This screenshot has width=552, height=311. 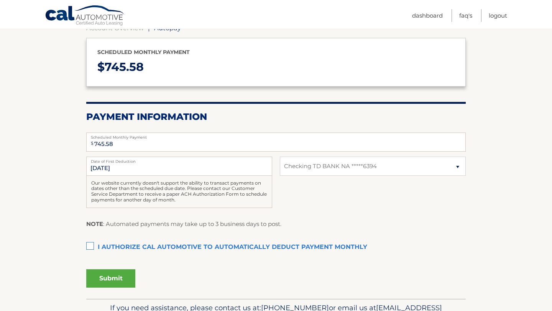 What do you see at coordinates (179, 192) in the screenshot?
I see `div: Our website currently doesn't support the ability to transact payments on dates other than the sc...` at bounding box center [179, 192].